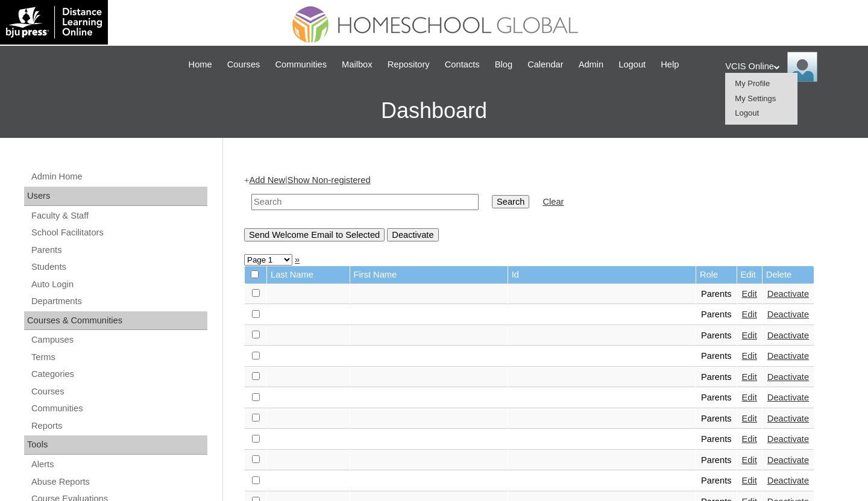 Image resolution: width=868 pixels, height=501 pixels. I want to click on a: Show Non-registered, so click(329, 180).